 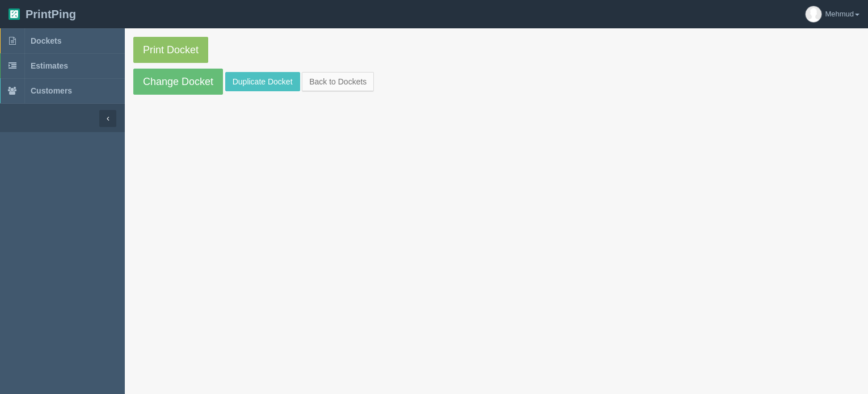 What do you see at coordinates (51, 91) in the screenshot?
I see `span: Customers` at bounding box center [51, 91].